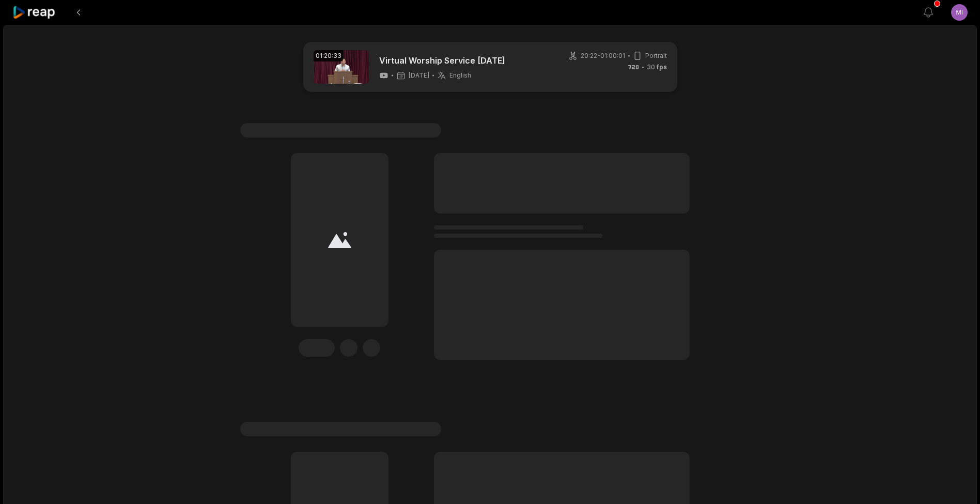 This screenshot has width=980, height=504. Describe the element at coordinates (662, 67) in the screenshot. I see `span: fps` at that location.